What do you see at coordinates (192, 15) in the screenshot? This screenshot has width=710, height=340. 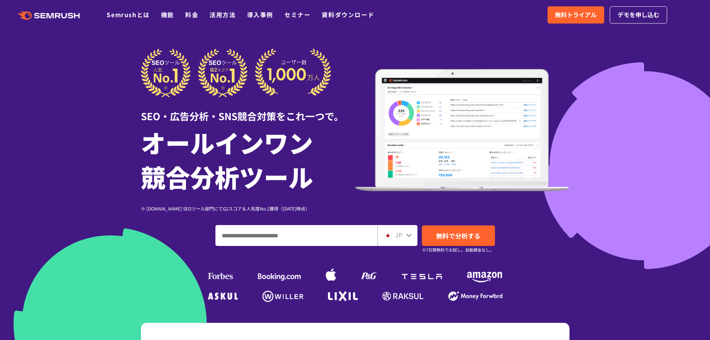 I see `a: 料金` at bounding box center [192, 15].